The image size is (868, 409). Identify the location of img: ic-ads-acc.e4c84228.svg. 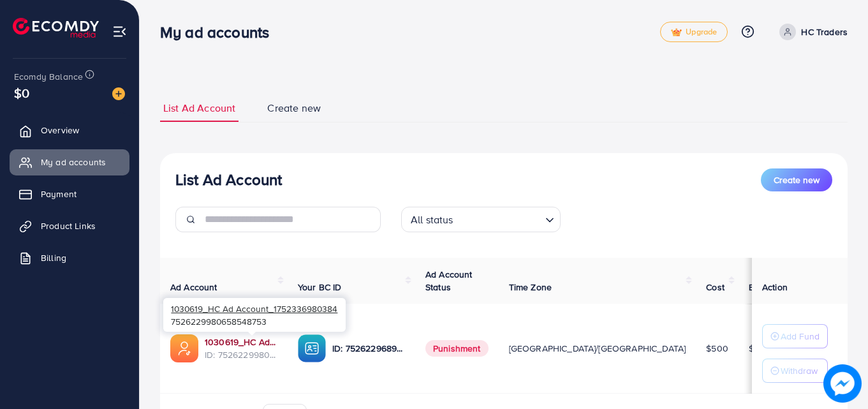
(184, 348).